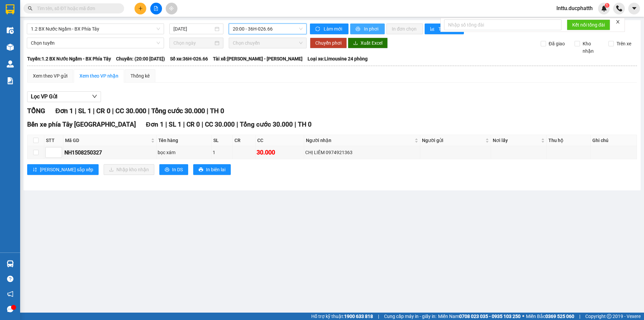  What do you see at coordinates (64, 97) in the screenshot?
I see `button: Lọc VP Gửi` at bounding box center [64, 97].